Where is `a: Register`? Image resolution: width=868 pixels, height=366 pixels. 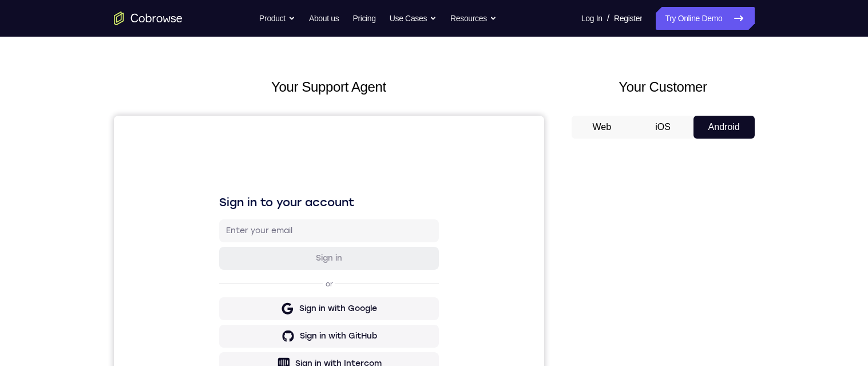 a: Register is located at coordinates (628, 18).